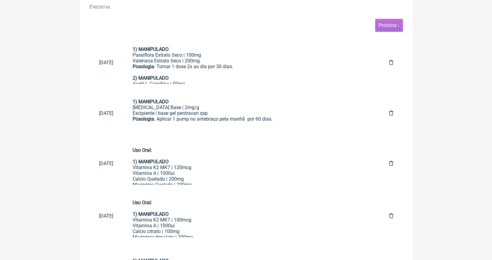  Describe the element at coordinates (100, 7) in the screenshot. I see `label: Receitas` at that location.